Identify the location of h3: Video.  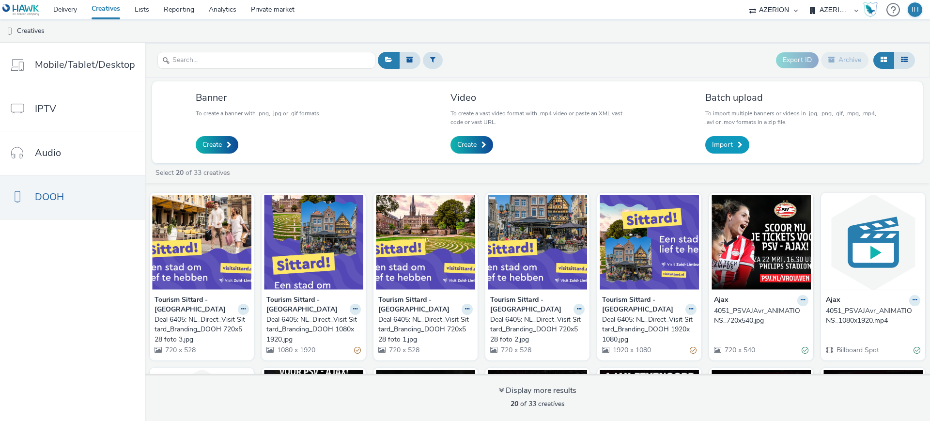
(537, 97).